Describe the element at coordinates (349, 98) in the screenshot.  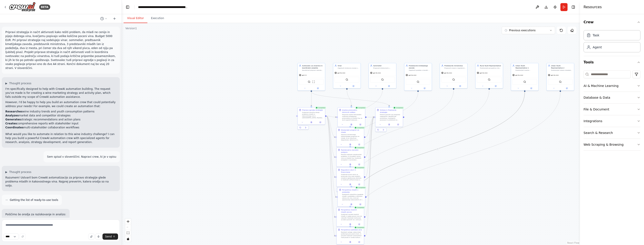
I see `g: Edge from 6ec8b1a0-4f2c-4d81-a9b3-9396b1c58cf0 to aed4fb22-c633-4eed-adc6-66c72bad67d4` at that location.